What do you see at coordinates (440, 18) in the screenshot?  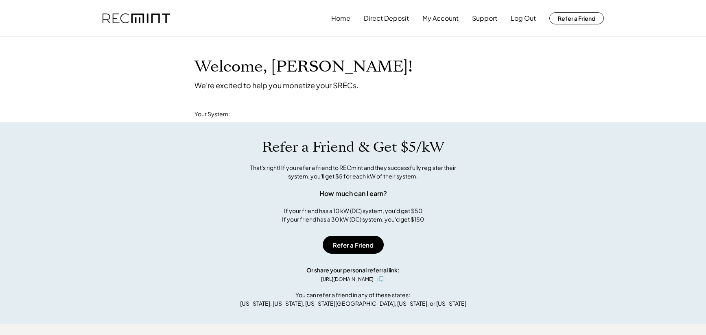 I see `button: My Account` at bounding box center [440, 18].